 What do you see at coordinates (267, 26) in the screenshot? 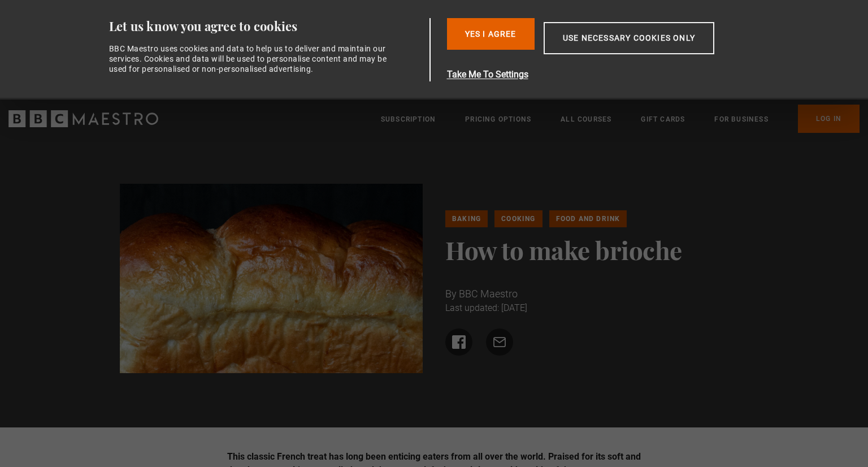
I see `div: Let us know you agree to cookies` at bounding box center [267, 26].